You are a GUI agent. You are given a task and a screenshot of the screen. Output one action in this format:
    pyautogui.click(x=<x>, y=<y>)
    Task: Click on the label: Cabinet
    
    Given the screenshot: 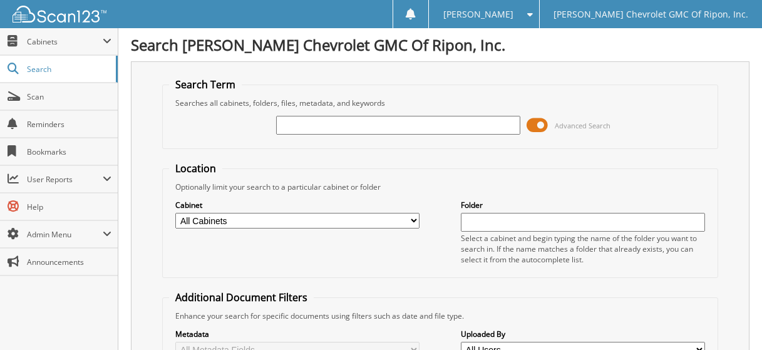 What is the action you would take?
    pyautogui.click(x=297, y=205)
    